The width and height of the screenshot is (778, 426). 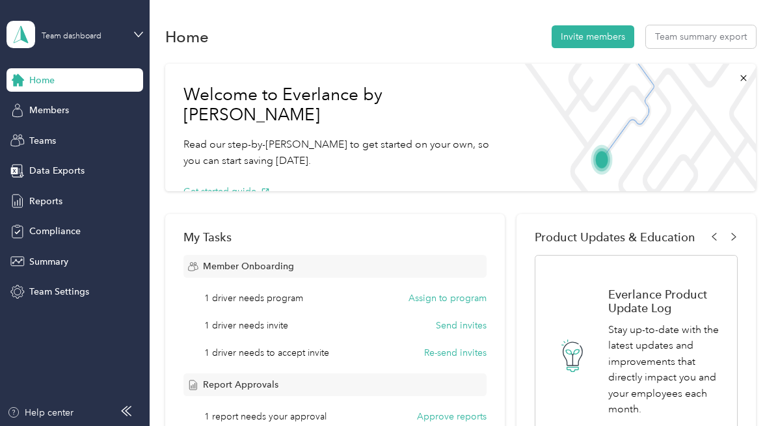 I want to click on span: Data Exports, so click(x=57, y=170).